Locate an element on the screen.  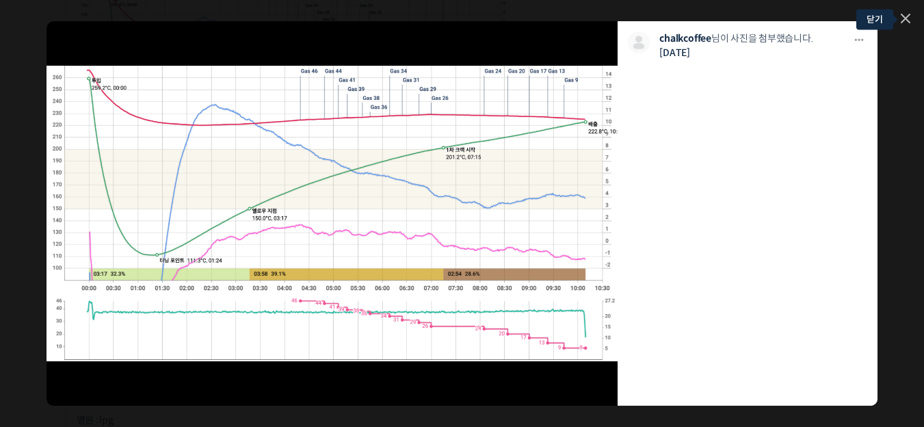
p: 님이 사진을 첨부했습니다. is located at coordinates (751, 38).